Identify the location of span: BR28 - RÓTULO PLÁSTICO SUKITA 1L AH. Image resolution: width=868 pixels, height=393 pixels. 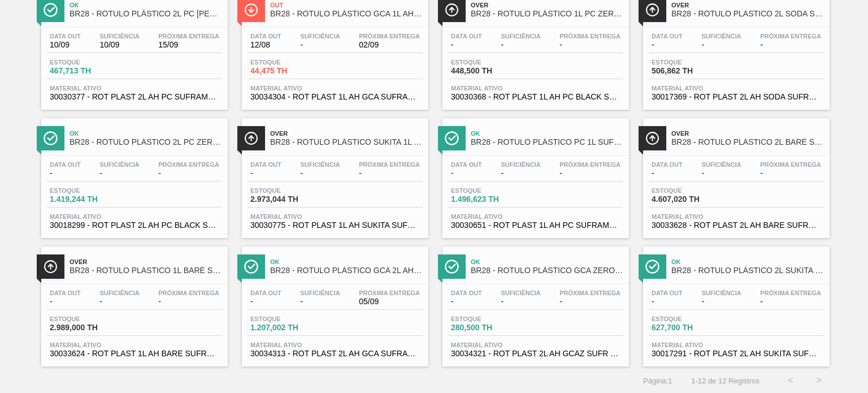
(347, 142).